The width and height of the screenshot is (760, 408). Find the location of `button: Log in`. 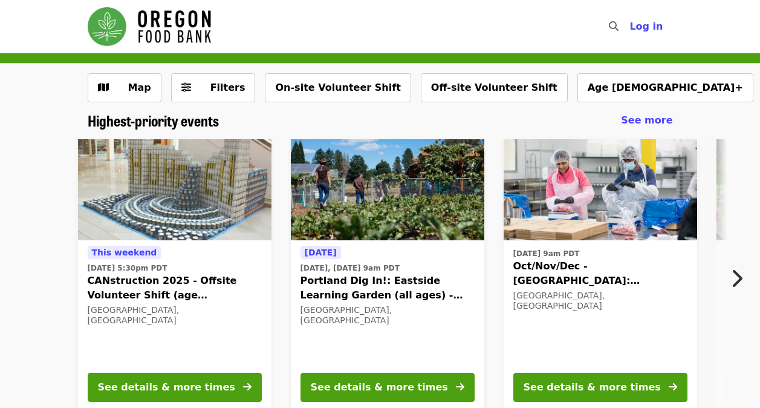

button: Log in is located at coordinates (646, 27).